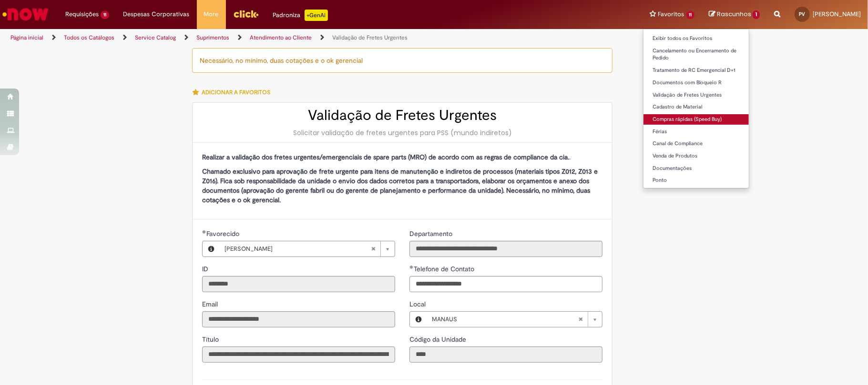 The image size is (868, 385). Describe the element at coordinates (236, 92) in the screenshot. I see `span: Adicionar a Favoritos` at that location.